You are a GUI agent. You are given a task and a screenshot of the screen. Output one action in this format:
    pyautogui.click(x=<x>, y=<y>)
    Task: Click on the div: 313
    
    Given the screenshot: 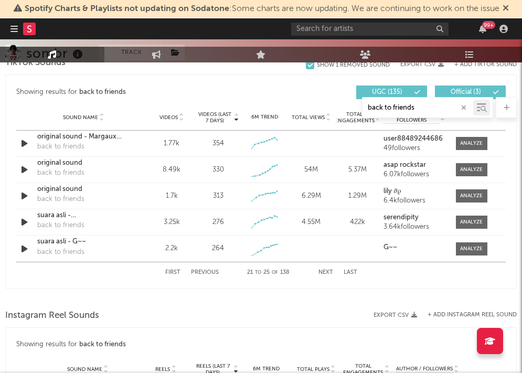 What is the action you would take?
    pyautogui.click(x=218, y=196)
    